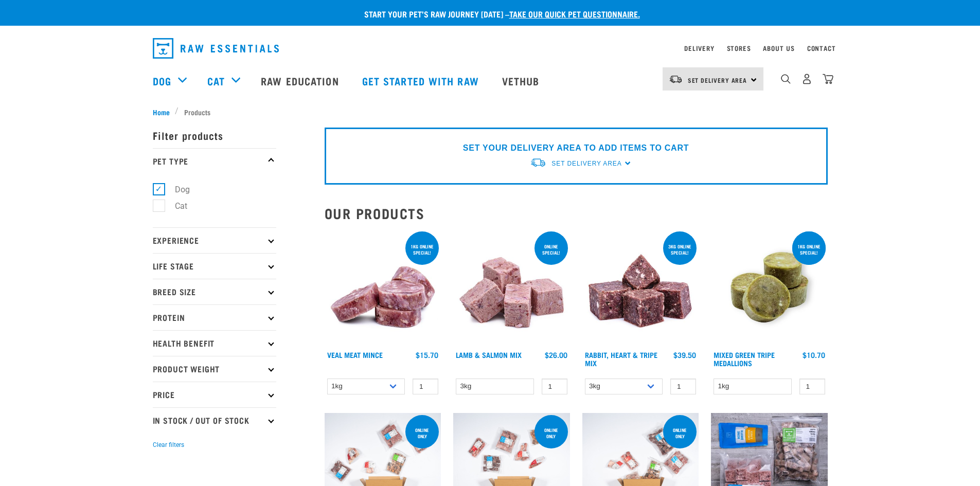  What do you see at coordinates (214, 343) in the screenshot?
I see `p: Health Benefit` at bounding box center [214, 343].